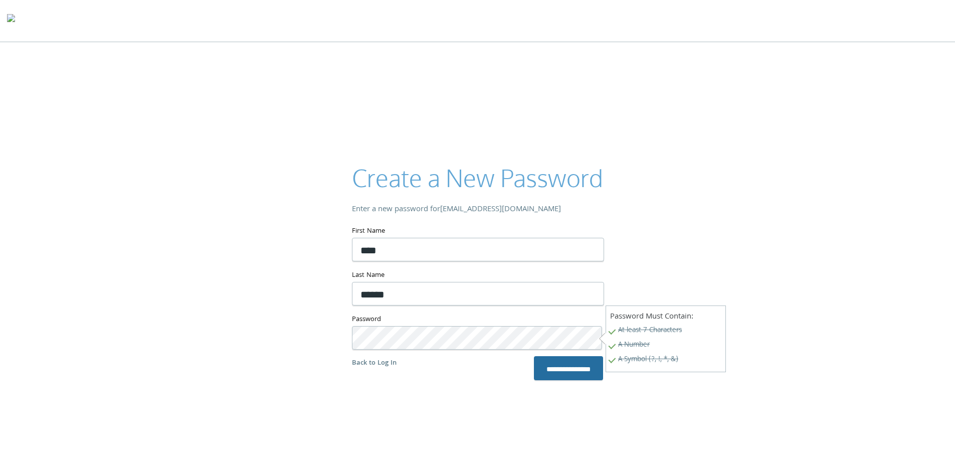  I want to click on span: At least 7 Characters, so click(666, 331).